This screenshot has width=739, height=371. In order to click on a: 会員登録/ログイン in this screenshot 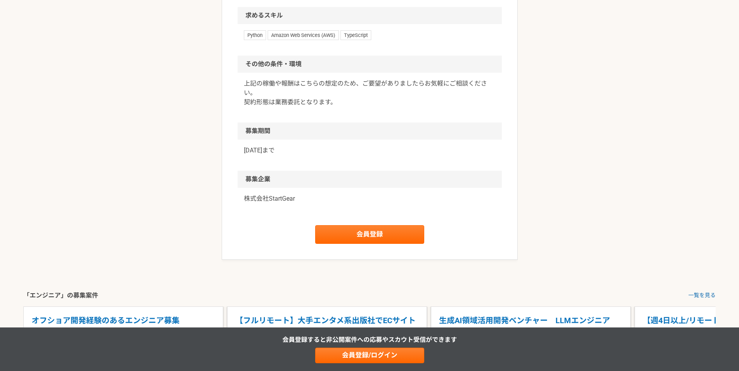, I will do `click(370, 356)`.